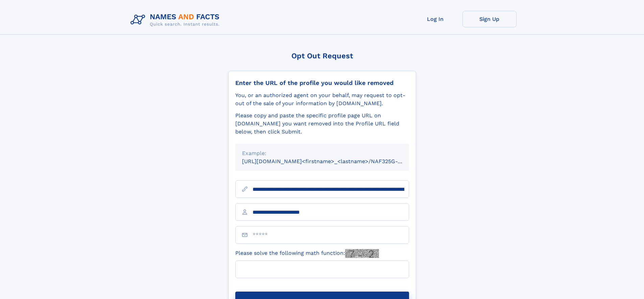 The width and height of the screenshot is (644, 299). What do you see at coordinates (322, 100) in the screenshot?
I see `div: You, or an authorized agent on your behalf, may request to opt-out of the sale of your informatio...` at bounding box center [322, 100].